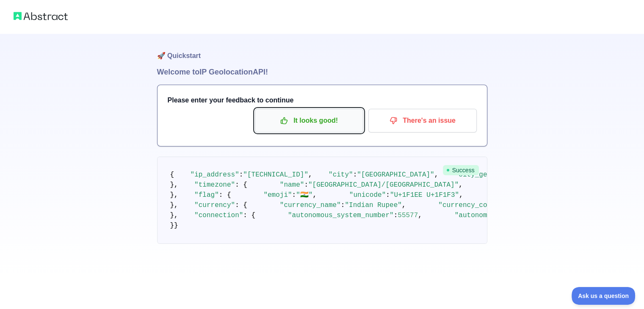  I want to click on img: Abstract logo, so click(41, 16).